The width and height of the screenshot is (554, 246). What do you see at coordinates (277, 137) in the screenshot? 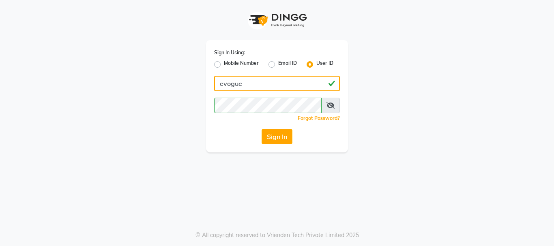
I see `button: Sign In` at bounding box center [277, 137].